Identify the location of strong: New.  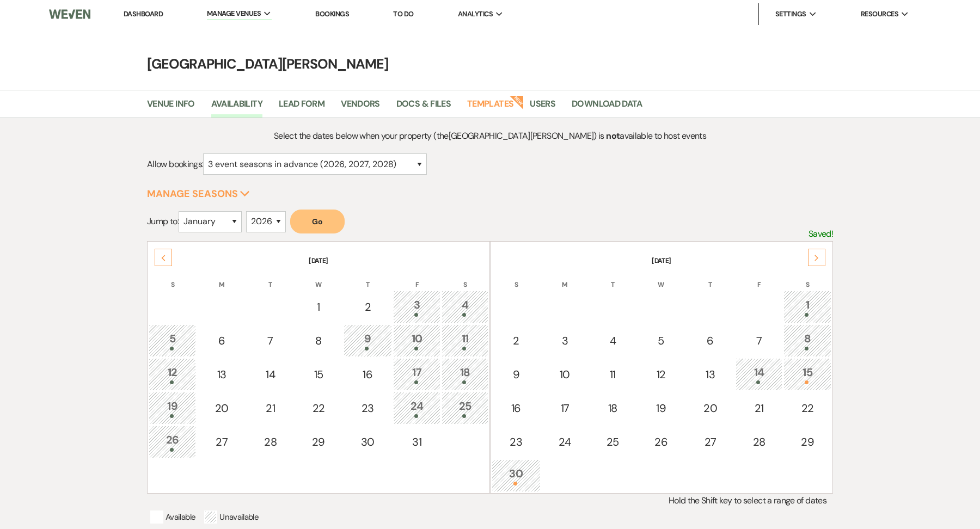
(517, 102).